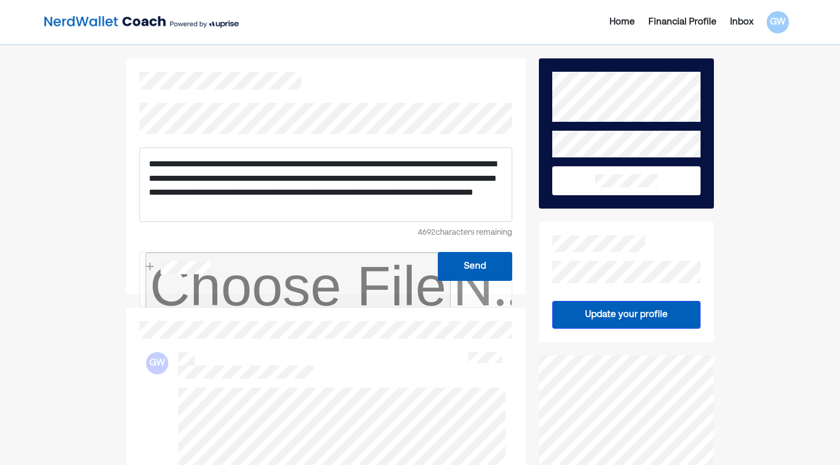 The image size is (840, 465). I want to click on div: Inbox, so click(742, 22).